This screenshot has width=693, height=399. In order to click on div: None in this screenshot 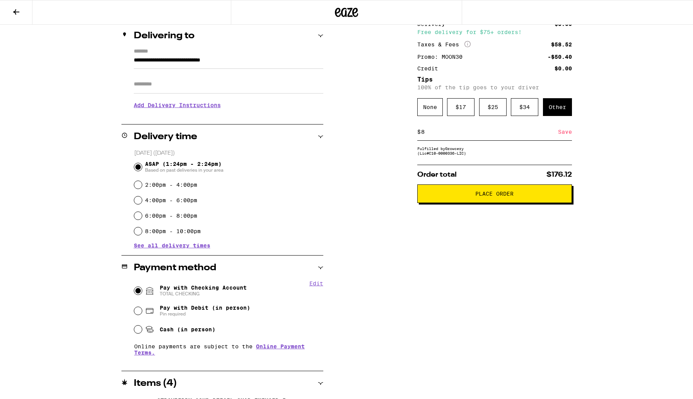, I will do `click(430, 107)`.